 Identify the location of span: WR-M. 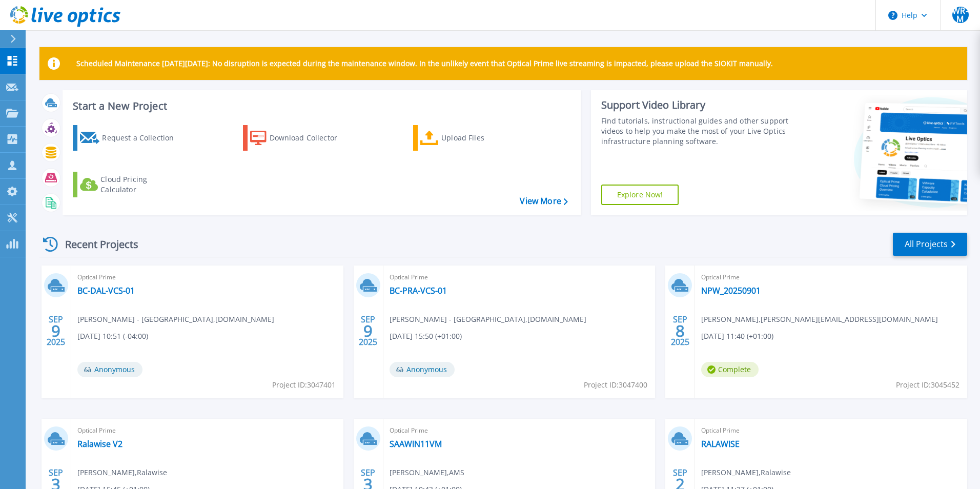
(961, 15).